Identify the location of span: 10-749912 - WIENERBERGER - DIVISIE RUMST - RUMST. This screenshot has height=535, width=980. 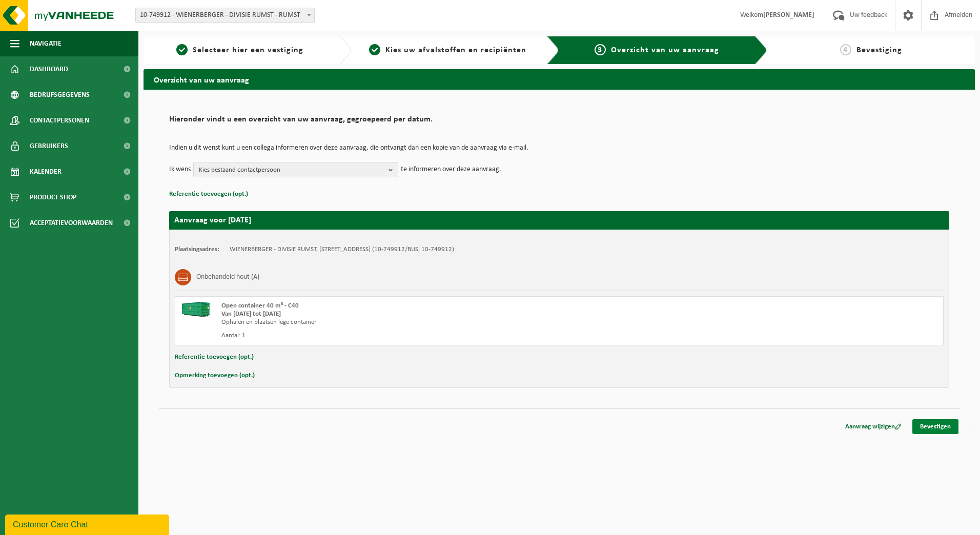
(225, 15).